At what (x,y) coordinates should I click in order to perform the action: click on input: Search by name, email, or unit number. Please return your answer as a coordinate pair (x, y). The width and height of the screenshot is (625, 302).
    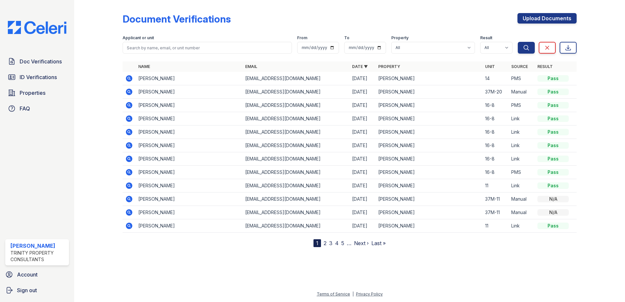
    Looking at the image, I should click on (207, 48).